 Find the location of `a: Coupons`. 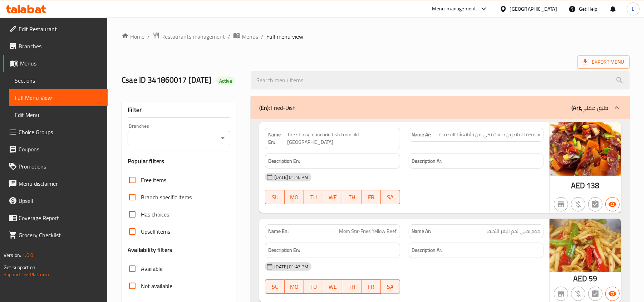

a: Coupons is located at coordinates (55, 149).